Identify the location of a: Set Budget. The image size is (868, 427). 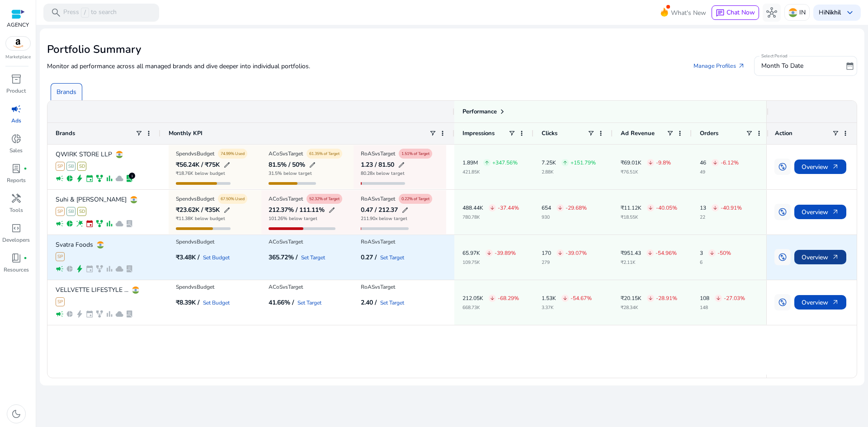
(216, 303).